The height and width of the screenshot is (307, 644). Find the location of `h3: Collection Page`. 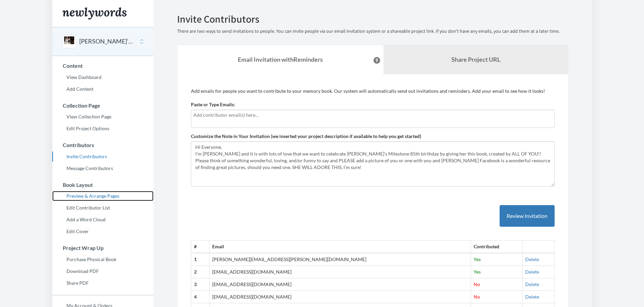

h3: Collection Page is located at coordinates (103, 106).